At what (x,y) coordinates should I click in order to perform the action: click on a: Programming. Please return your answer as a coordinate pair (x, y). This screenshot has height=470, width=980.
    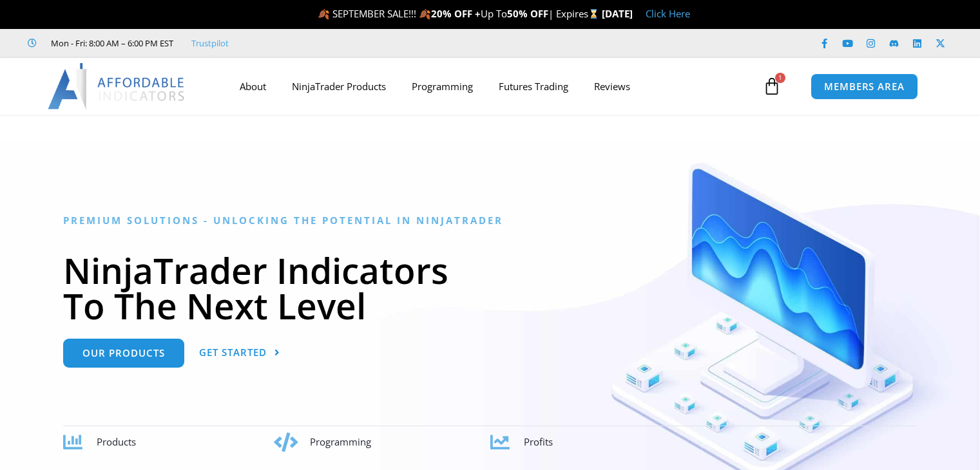
    Looking at the image, I should click on (442, 87).